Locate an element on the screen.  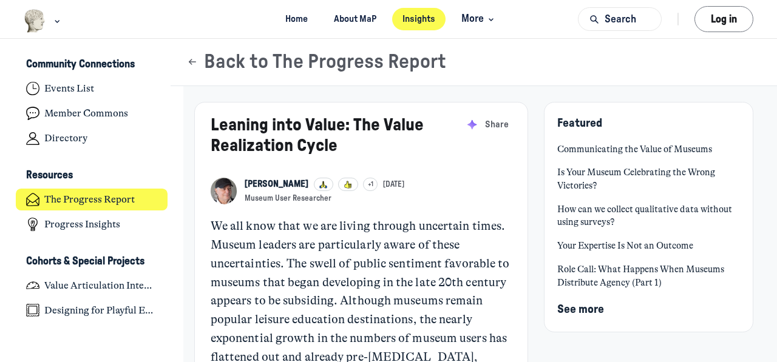
h4: The Progress Report is located at coordinates (89, 200).